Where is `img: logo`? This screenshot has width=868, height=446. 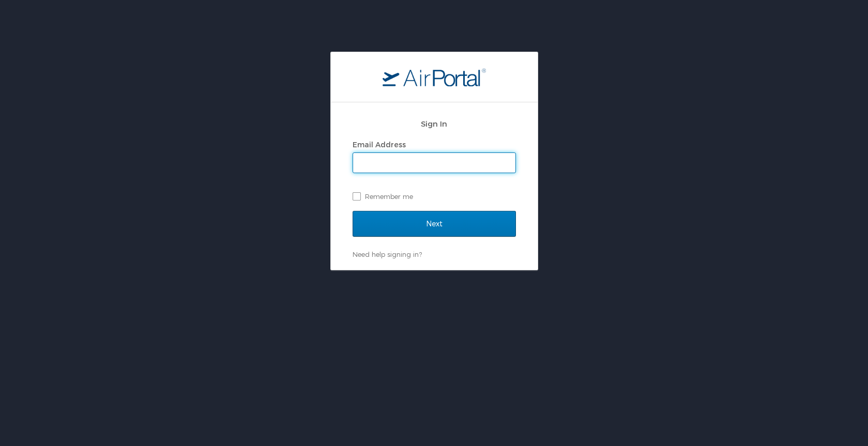
img: logo is located at coordinates (434, 77).